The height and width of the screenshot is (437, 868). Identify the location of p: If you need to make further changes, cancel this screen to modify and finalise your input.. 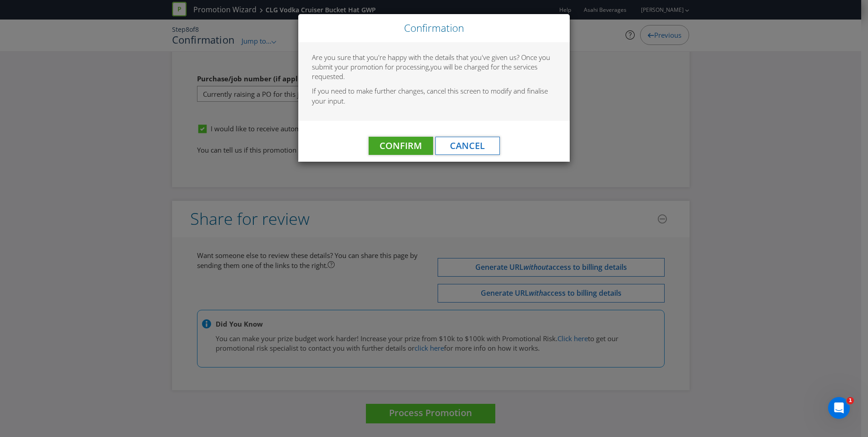
(434, 96).